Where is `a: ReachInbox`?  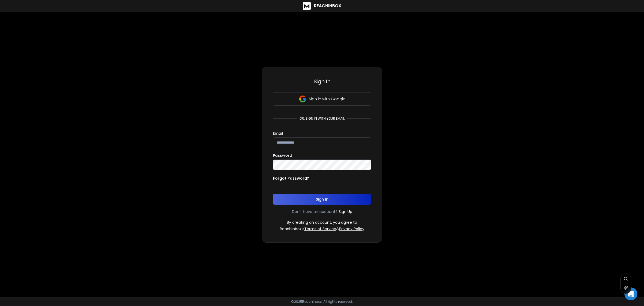 a: ReachInbox is located at coordinates (322, 6).